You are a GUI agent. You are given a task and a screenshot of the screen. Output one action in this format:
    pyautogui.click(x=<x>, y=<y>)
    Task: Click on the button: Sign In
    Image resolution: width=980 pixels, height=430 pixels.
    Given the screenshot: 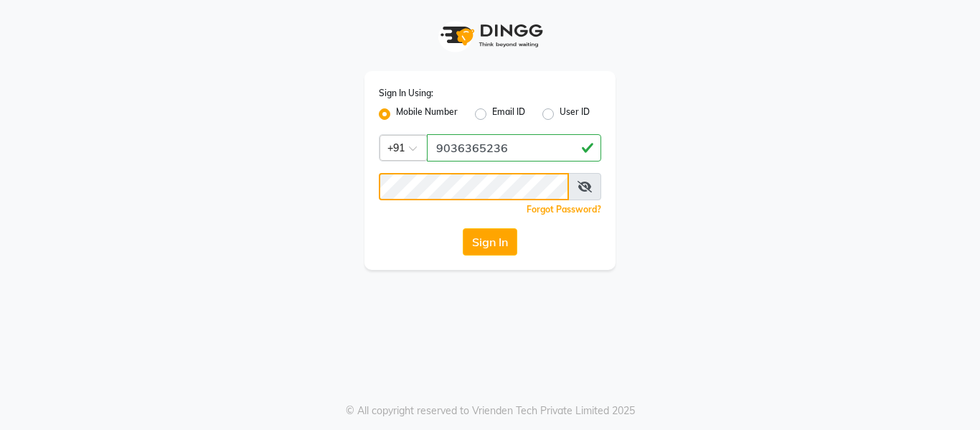 What is the action you would take?
    pyautogui.click(x=490, y=242)
    